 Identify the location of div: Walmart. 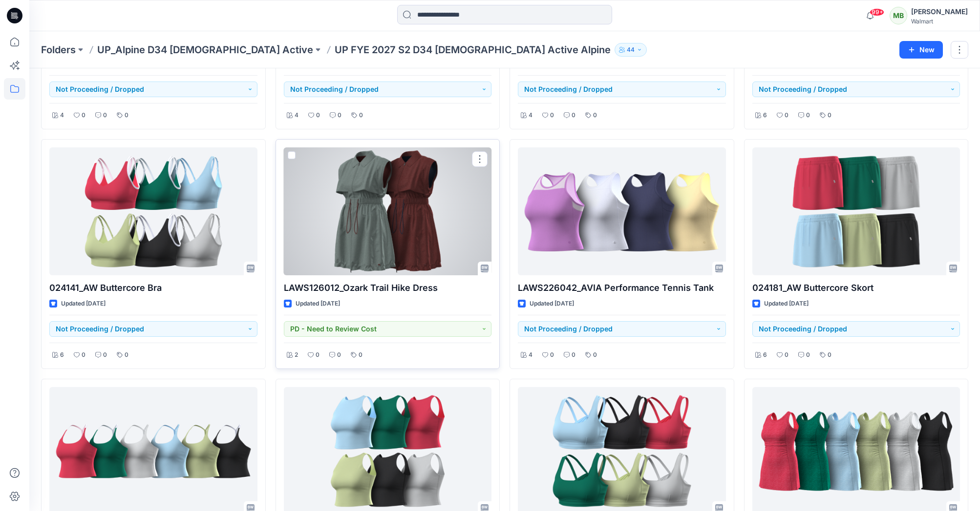
(939, 21).